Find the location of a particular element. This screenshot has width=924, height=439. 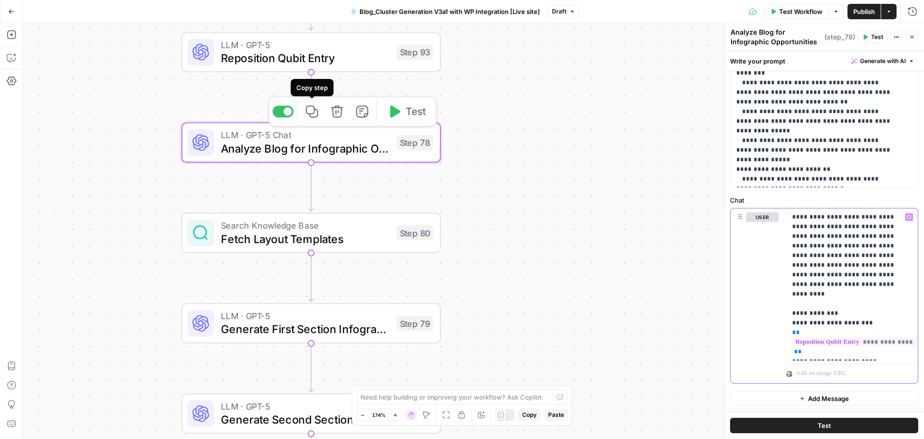

button: Publish is located at coordinates (864, 12).